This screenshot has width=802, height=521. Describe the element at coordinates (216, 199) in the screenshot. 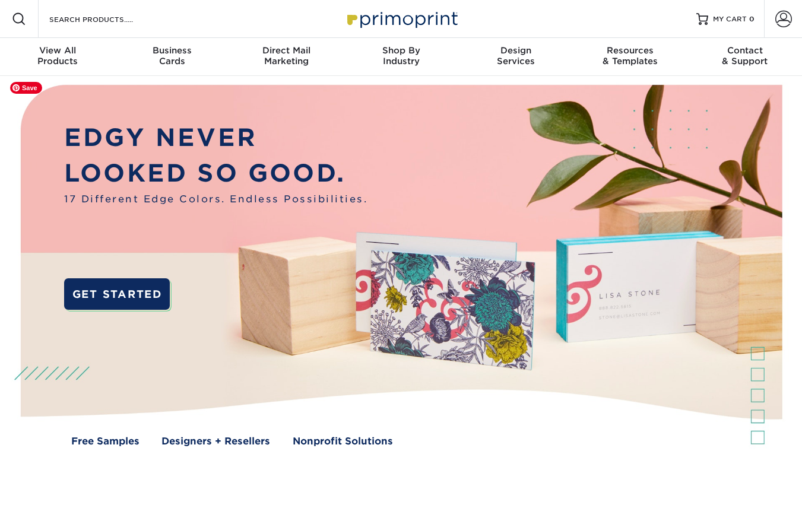

I see `span: 17 Different Edge Colors. Endless Possibilities.` at that location.